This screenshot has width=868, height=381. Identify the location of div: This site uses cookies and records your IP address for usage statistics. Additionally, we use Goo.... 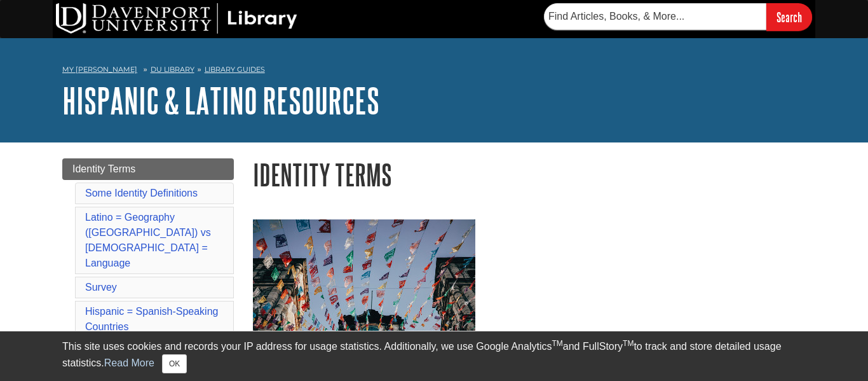
(434, 356).